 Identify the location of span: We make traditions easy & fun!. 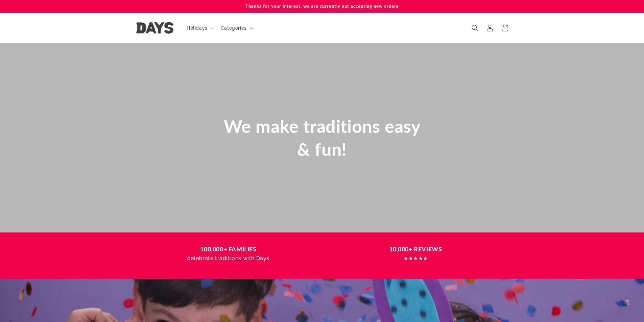
(322, 137).